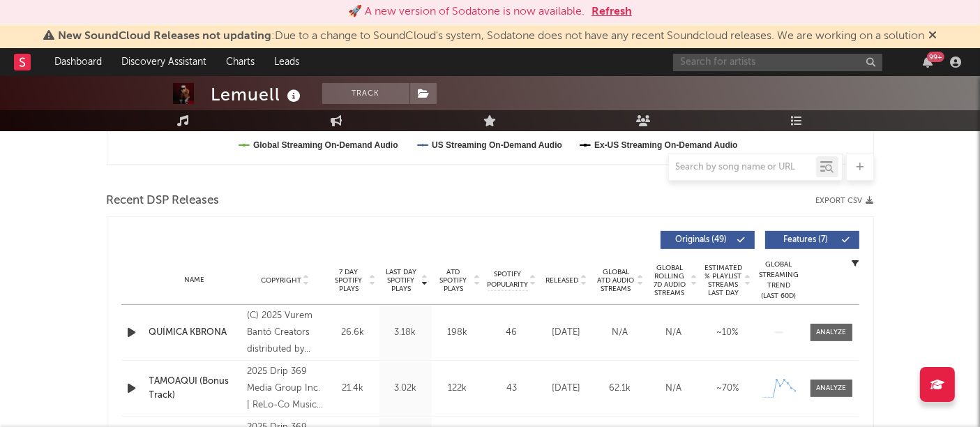 This screenshot has width=980, height=427. What do you see at coordinates (491, 36) in the screenshot?
I see `span: : Due to a change to SoundCloud's system, Sodatone does not have any recent Soundcloud releases. ...` at bounding box center [491, 36].